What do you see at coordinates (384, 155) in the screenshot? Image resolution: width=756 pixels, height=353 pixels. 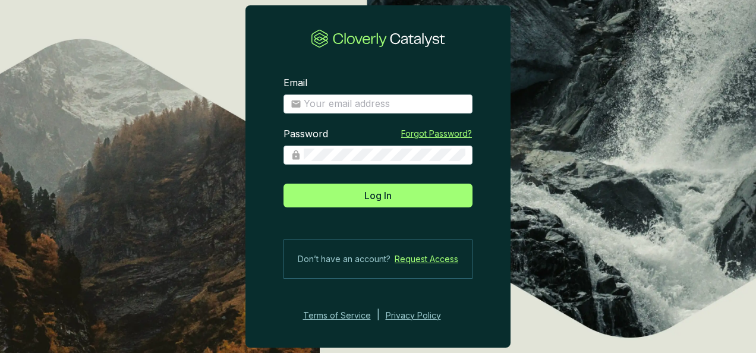 I see `input: Password` at bounding box center [384, 155].